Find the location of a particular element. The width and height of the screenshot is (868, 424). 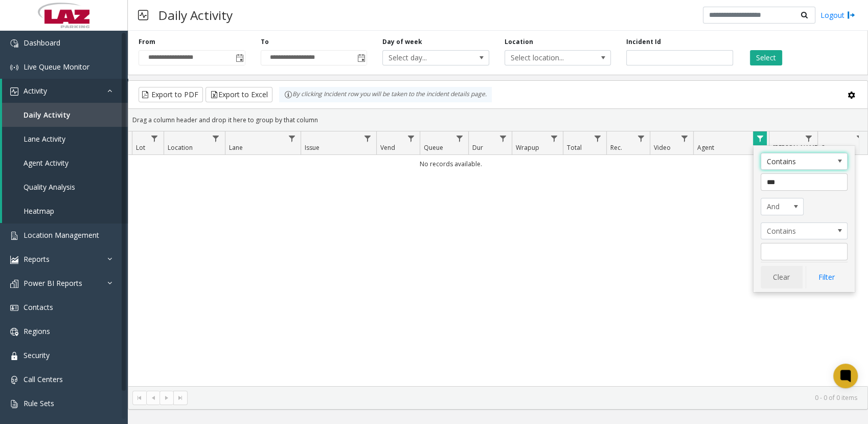

span: Rule Sets is located at coordinates (39, 403).